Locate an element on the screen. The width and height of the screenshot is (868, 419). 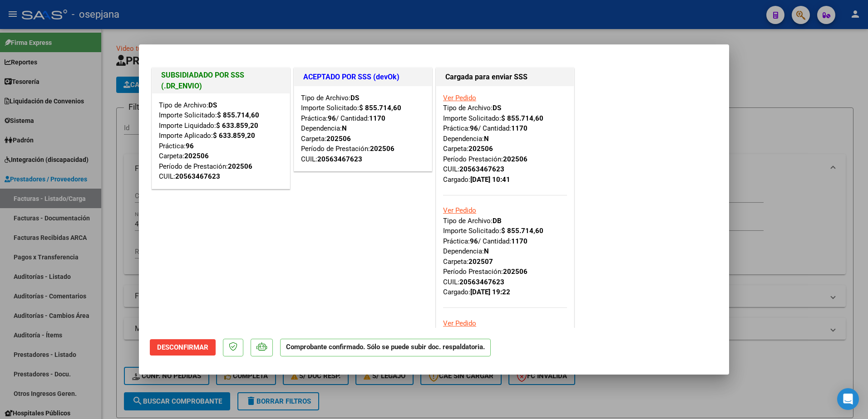
button: Desconfirmar is located at coordinates (182, 347).